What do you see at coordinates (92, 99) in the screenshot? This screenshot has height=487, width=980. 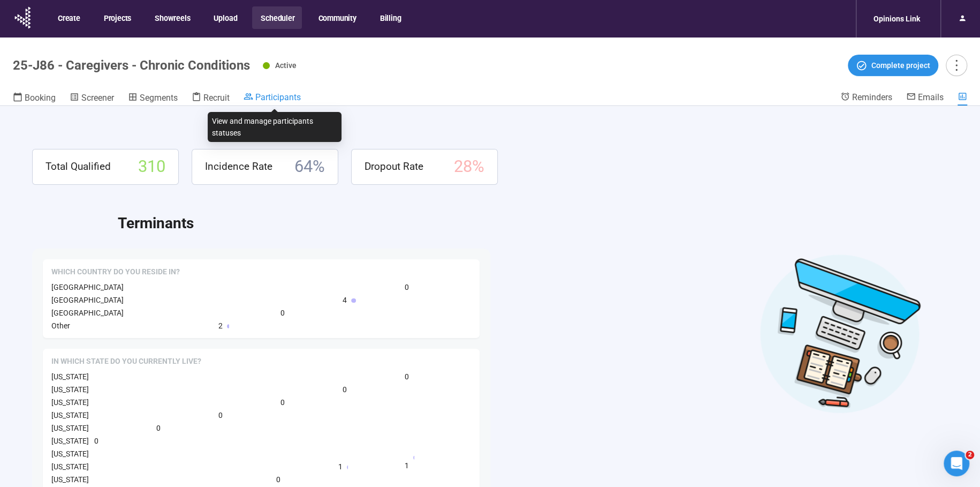 I see `a: Screener` at bounding box center [92, 99].